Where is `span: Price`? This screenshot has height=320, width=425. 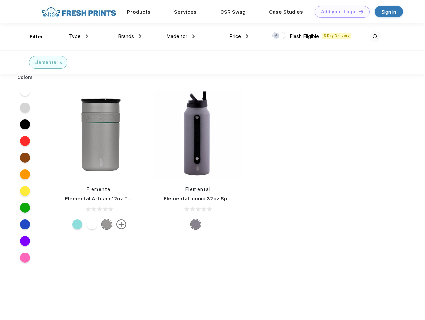
span: Price is located at coordinates (235, 36).